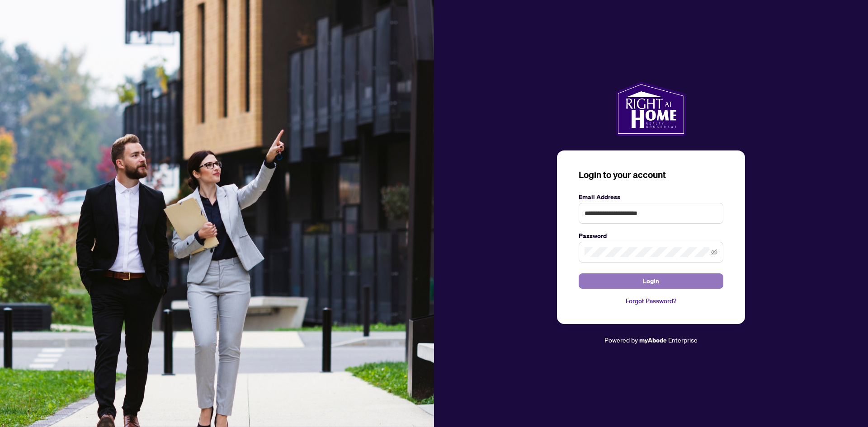 This screenshot has height=427, width=868. I want to click on a: Forgot Password?, so click(651, 301).